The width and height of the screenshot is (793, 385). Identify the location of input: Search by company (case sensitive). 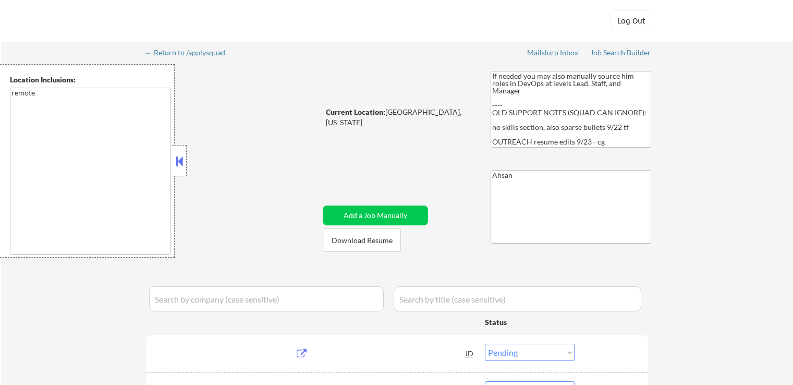
(266, 299).